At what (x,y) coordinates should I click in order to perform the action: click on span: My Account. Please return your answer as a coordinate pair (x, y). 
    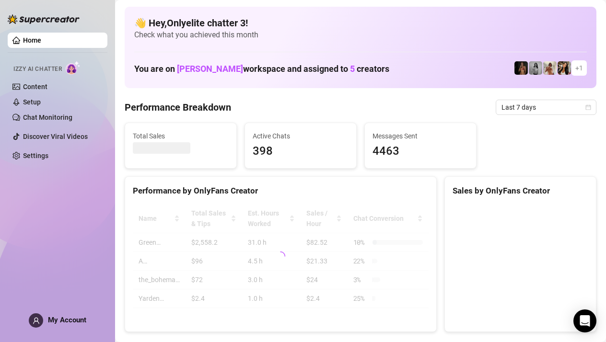
    Looking at the image, I should click on (67, 320).